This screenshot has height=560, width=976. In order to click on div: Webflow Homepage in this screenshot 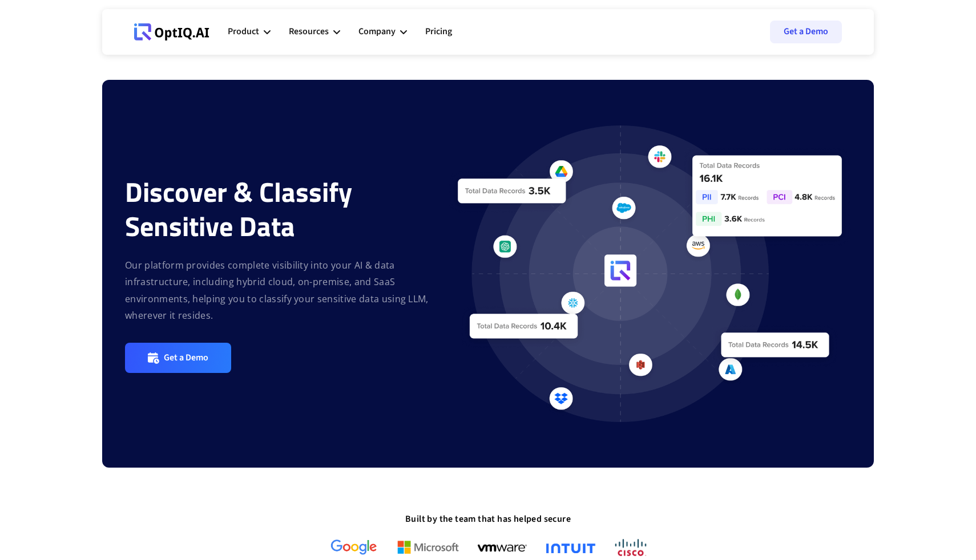, I will do `click(134, 40)`.